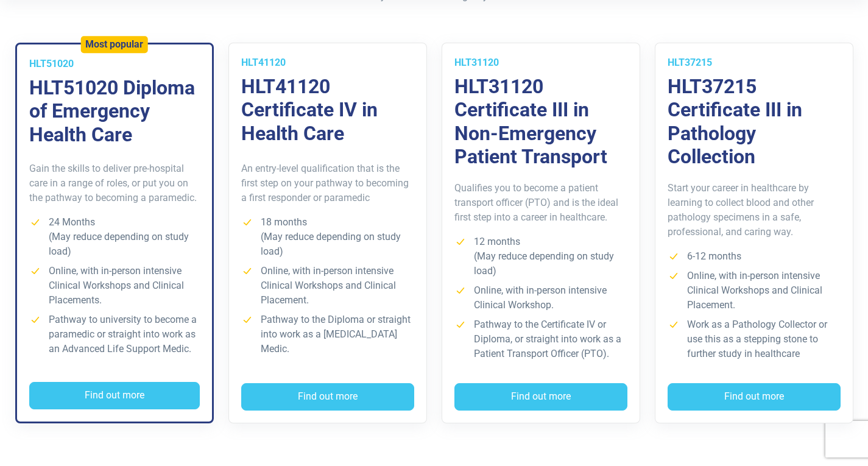 This screenshot has width=868, height=466. What do you see at coordinates (754, 122) in the screenshot?
I see `h3: HLT37215 Certificate III in Pathology Collection` at bounding box center [754, 122].